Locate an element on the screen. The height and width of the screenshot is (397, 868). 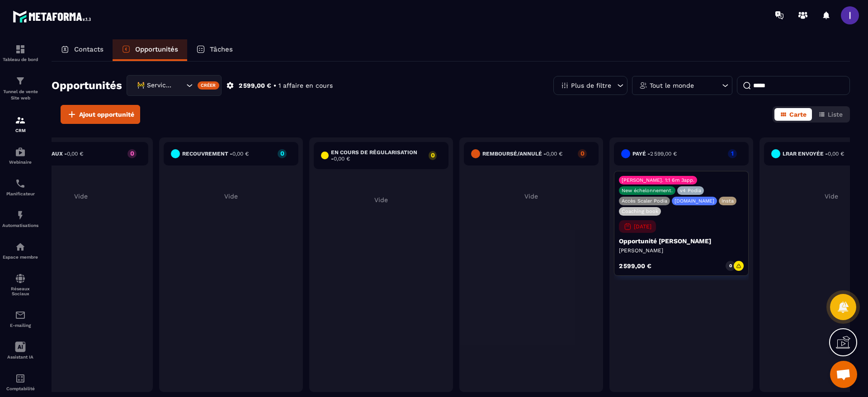
h6: LRAR envoyée - is located at coordinates (813, 154).